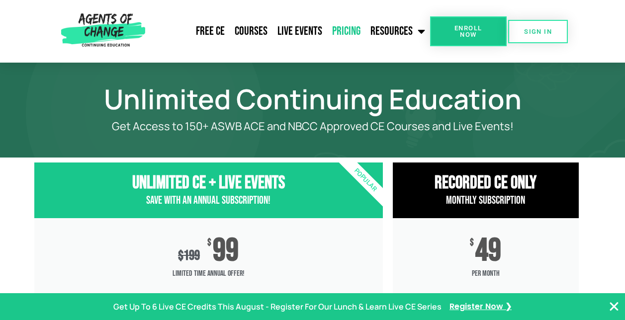 The width and height of the screenshot is (625, 320). I want to click on a: Courses, so click(251, 31).